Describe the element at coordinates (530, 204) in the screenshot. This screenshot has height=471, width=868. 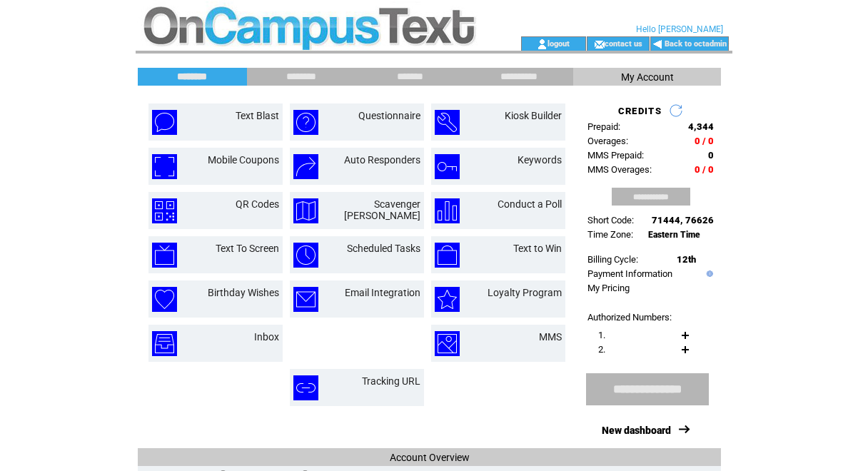
I see `a: Conduct a Poll` at that location.